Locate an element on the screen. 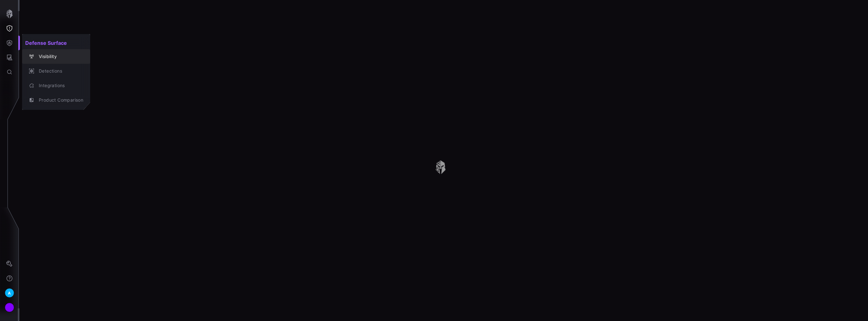 The image size is (868, 321). button: Detections is located at coordinates (56, 71).